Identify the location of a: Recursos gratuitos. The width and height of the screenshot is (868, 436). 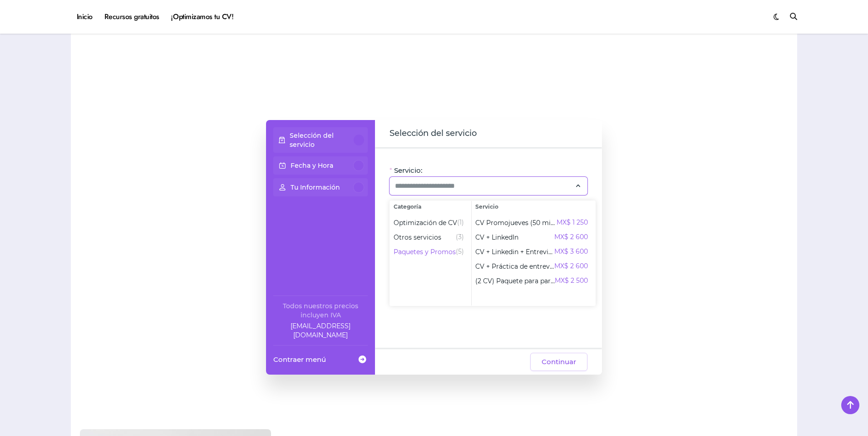
(132, 17).